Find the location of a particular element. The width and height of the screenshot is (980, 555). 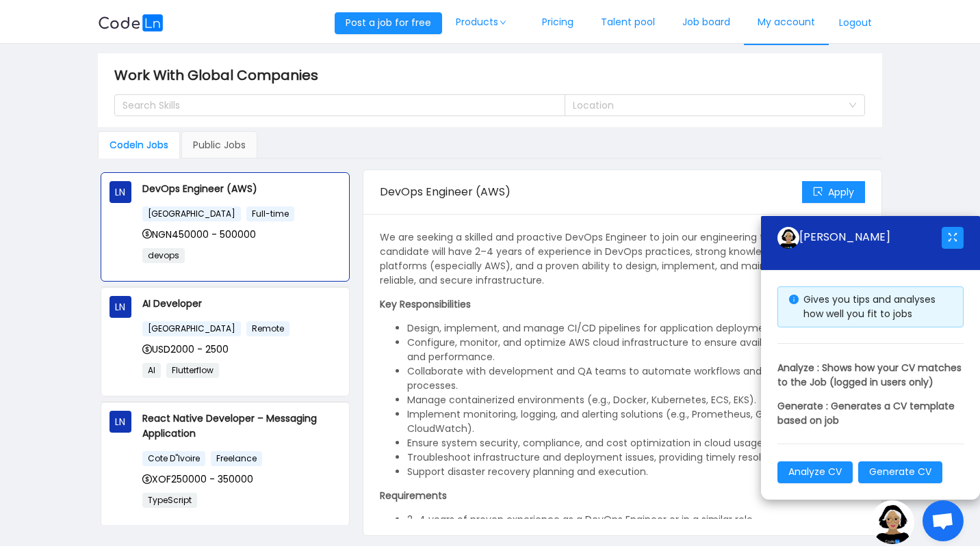

span: USD2000 - 2500 is located at coordinates (186, 349).